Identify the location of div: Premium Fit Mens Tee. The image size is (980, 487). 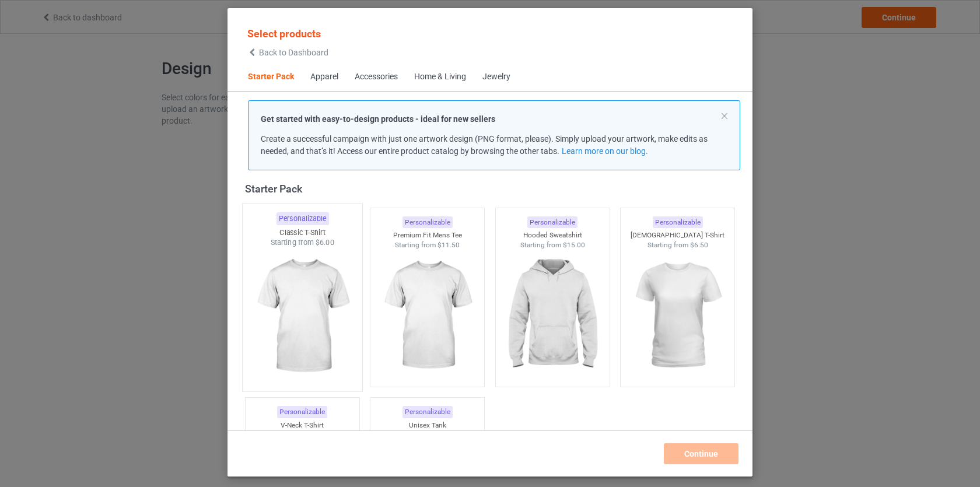
(427, 235).